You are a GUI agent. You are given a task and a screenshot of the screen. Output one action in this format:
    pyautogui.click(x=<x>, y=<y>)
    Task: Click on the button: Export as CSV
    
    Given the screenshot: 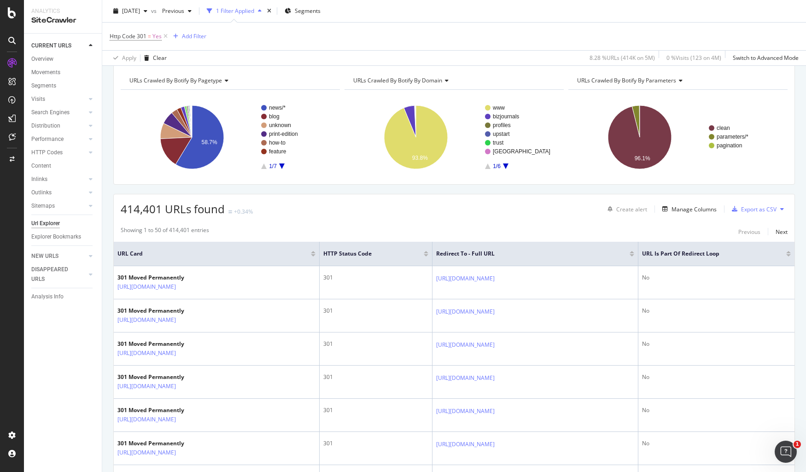 What is the action you would take?
    pyautogui.click(x=752, y=209)
    